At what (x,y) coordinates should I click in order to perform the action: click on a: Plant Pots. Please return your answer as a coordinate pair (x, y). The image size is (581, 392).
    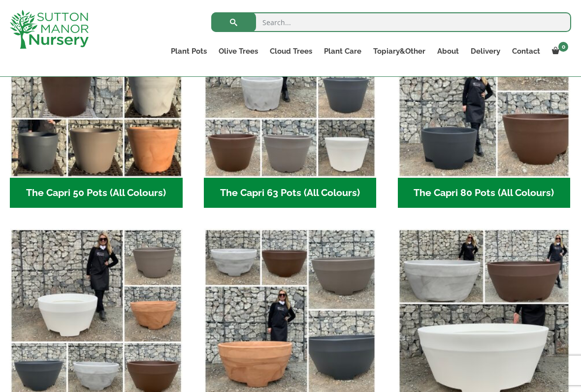
    Looking at the image, I should click on (188, 51).